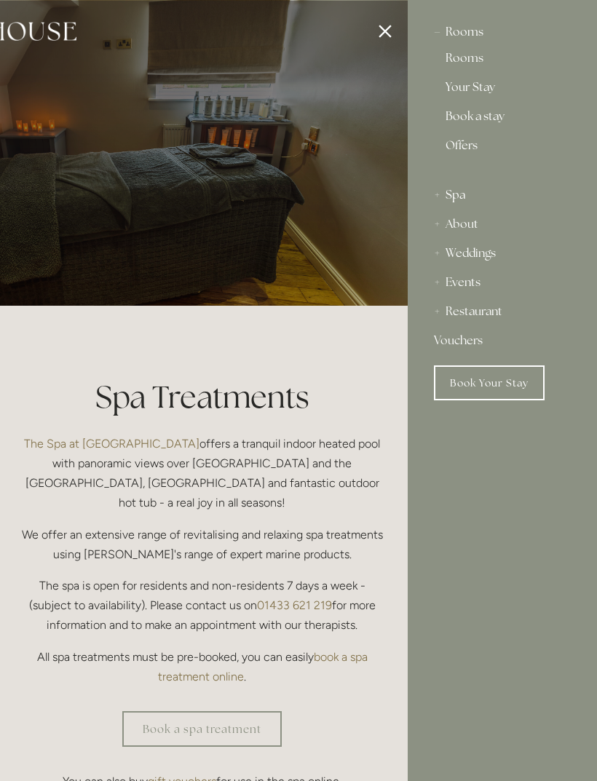  I want to click on a: Offers, so click(502, 151).